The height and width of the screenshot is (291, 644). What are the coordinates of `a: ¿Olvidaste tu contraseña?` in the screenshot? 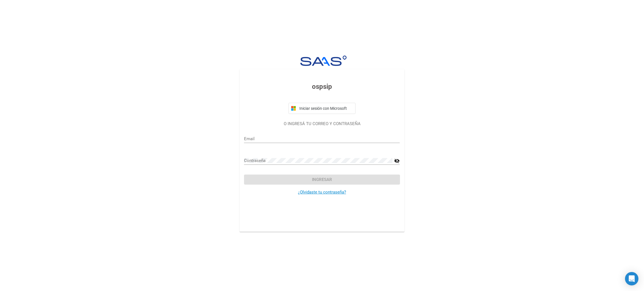 It's located at (322, 192).